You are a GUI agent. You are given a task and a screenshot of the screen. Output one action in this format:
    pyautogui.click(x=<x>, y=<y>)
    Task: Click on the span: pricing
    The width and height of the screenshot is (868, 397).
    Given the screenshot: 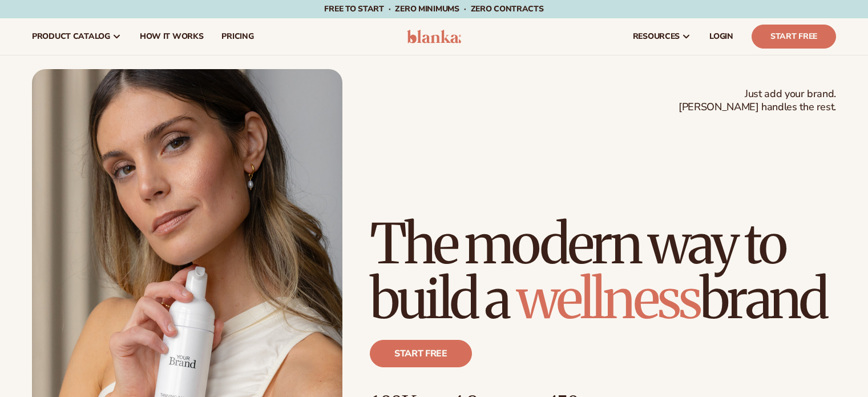 What is the action you would take?
    pyautogui.click(x=237, y=36)
    